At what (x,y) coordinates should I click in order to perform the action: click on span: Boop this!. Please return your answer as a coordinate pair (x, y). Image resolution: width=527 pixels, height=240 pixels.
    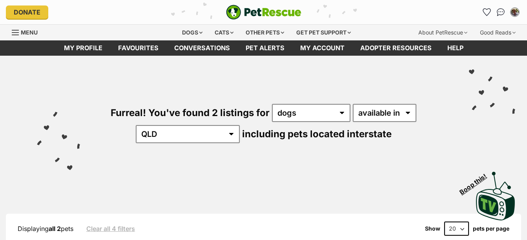
    Looking at the image, I should click on (477, 182).